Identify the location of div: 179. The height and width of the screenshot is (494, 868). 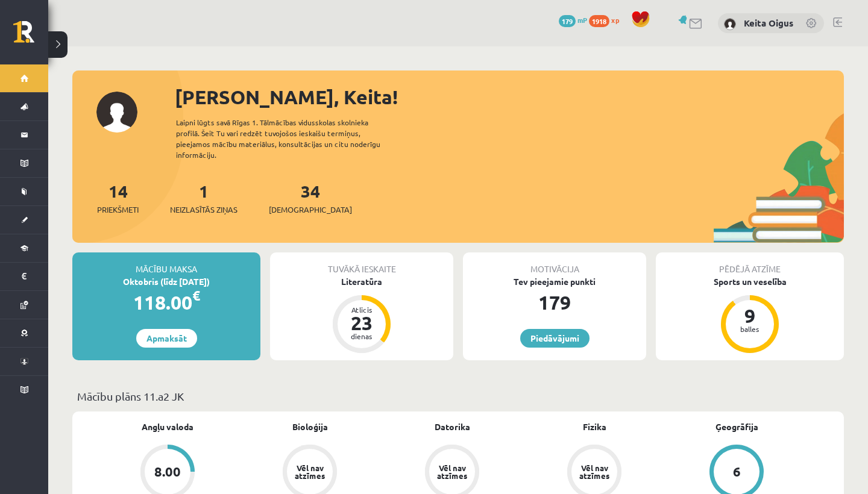
(554, 302).